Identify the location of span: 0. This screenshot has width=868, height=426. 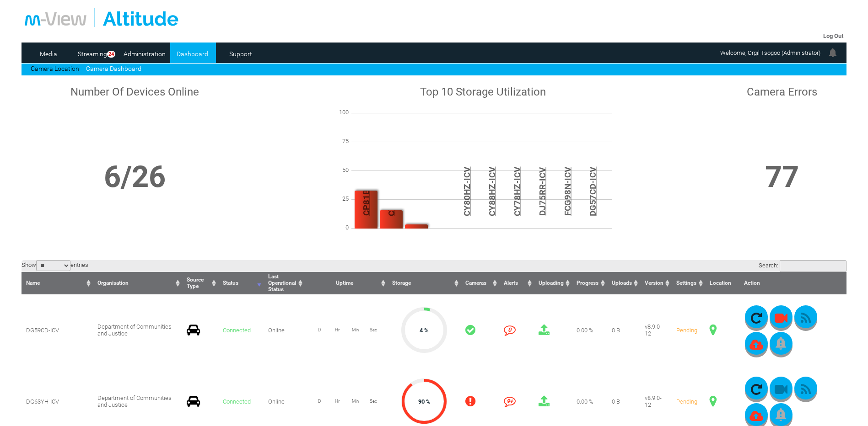
(340, 228).